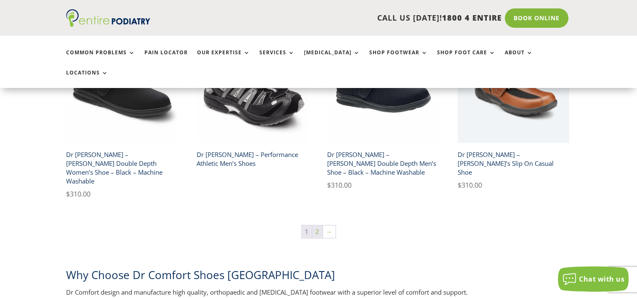 The width and height of the screenshot is (637, 298). I want to click on a: Pain Locator, so click(166, 59).